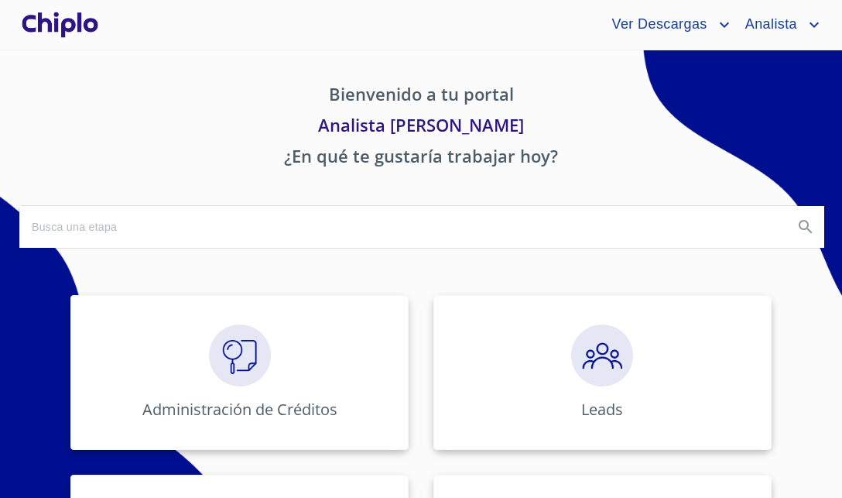  What do you see at coordinates (657, 25) in the screenshot?
I see `span: Ver Descargas` at bounding box center [657, 25].